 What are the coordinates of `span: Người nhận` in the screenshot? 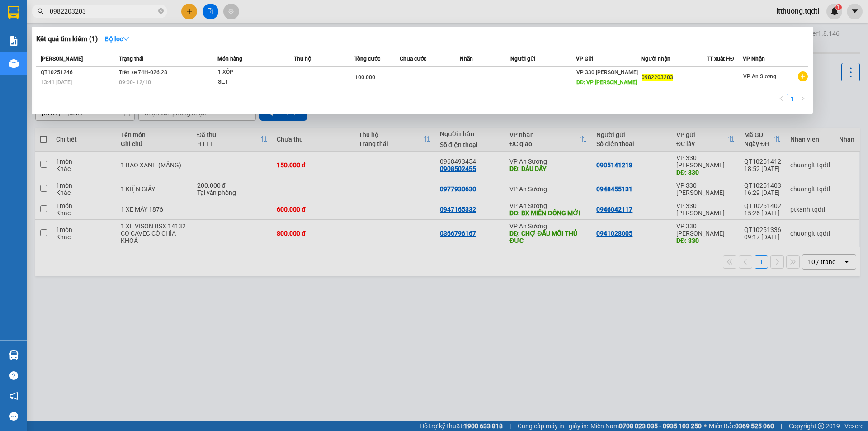 It's located at (656, 59).